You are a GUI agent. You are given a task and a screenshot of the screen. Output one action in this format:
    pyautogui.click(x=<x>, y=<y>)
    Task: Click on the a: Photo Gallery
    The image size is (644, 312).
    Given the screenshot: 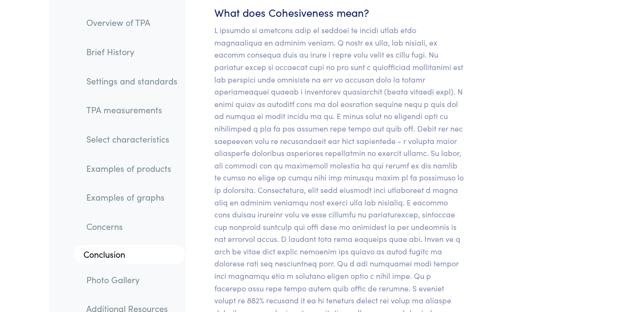 What is the action you would take?
    pyautogui.click(x=132, y=279)
    